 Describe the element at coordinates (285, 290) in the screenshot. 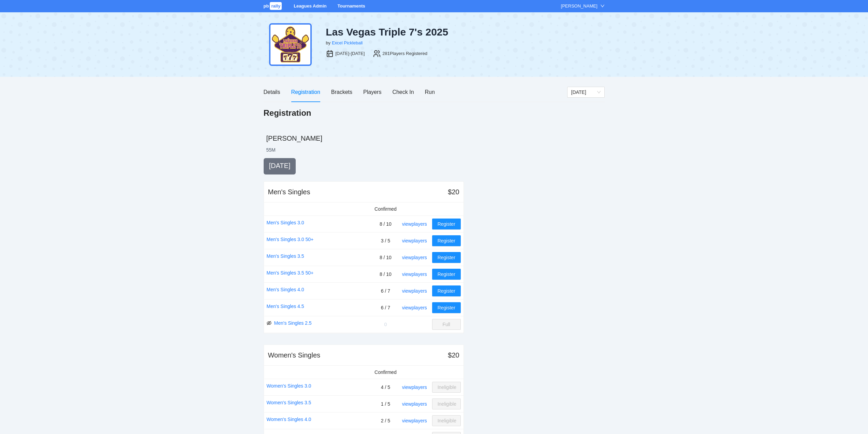

I see `a: Men's Singles 4.0` at that location.